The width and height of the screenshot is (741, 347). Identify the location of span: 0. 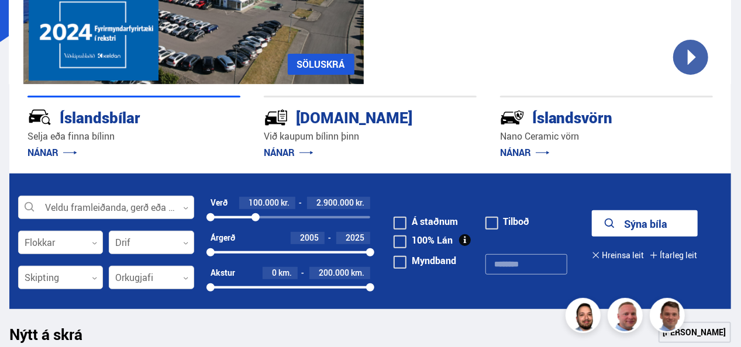
(274, 272).